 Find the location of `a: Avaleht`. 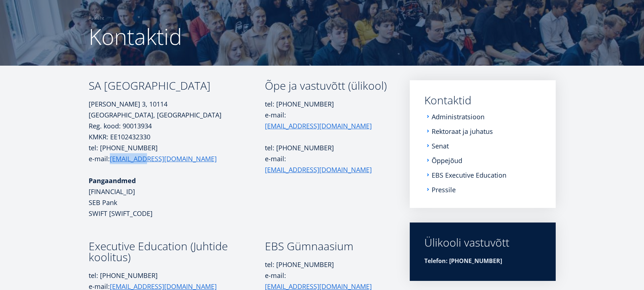

a: Avaleht is located at coordinates (96, 18).